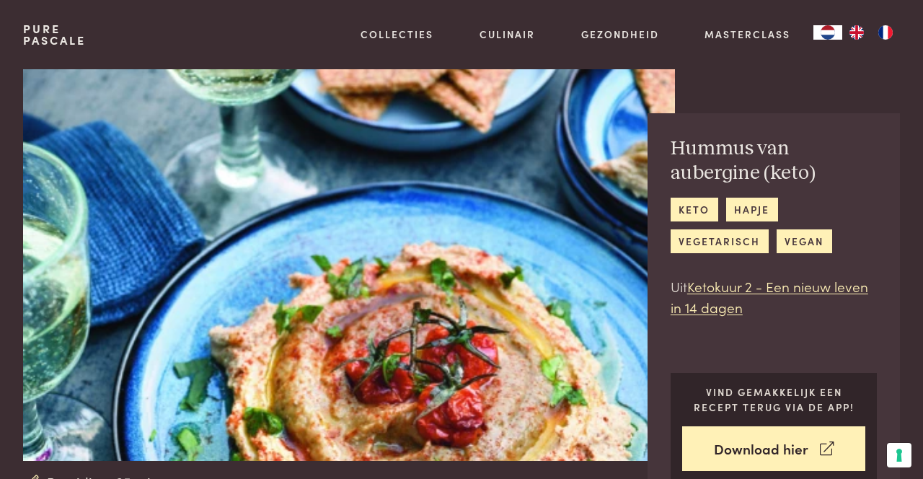 Image resolution: width=923 pixels, height=479 pixels. Describe the element at coordinates (828, 32) in the screenshot. I see `a: NL` at that location.